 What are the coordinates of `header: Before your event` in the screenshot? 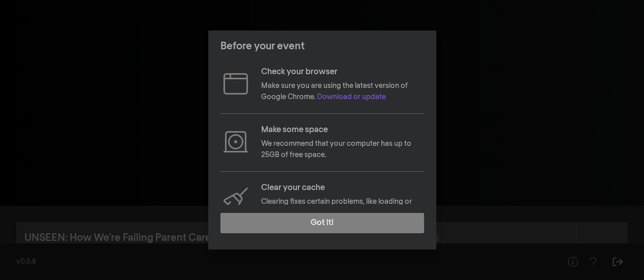 It's located at (322, 46).